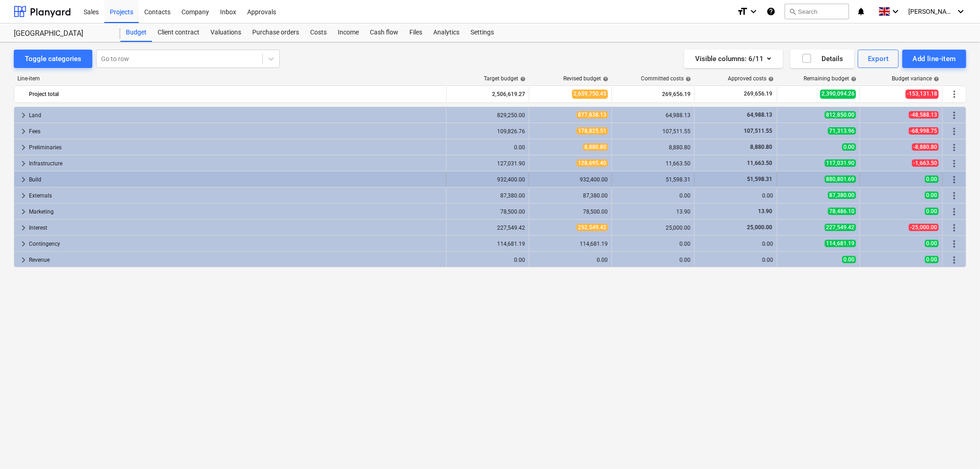 The width and height of the screenshot is (980, 469). I want to click on a: Income, so click(348, 33).